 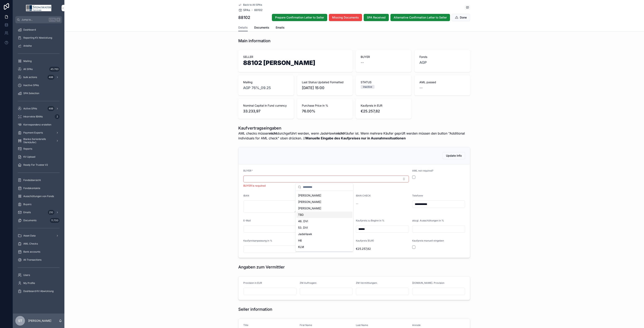 I want to click on span: SPAs, so click(x=246, y=10).